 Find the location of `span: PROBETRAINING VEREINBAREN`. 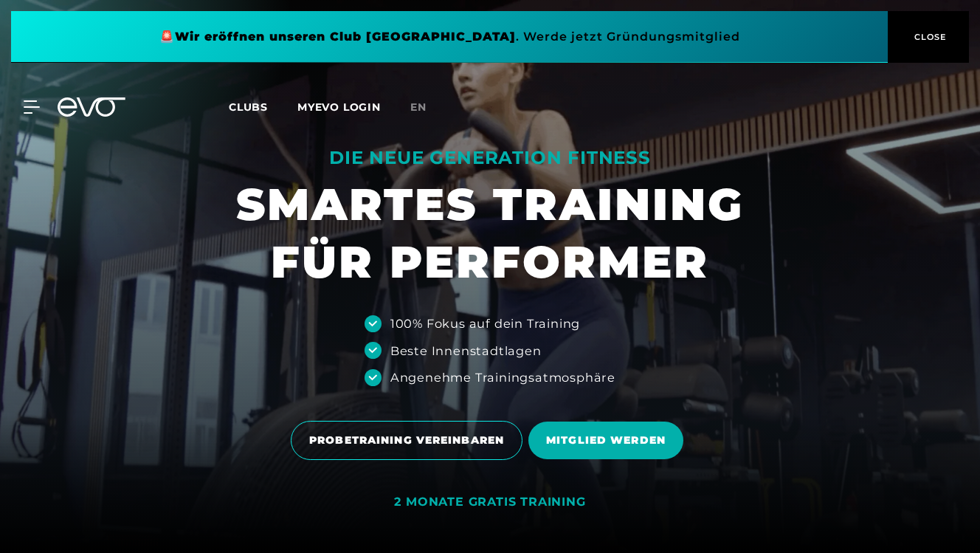

span: PROBETRAINING VEREINBAREN is located at coordinates (407, 440).